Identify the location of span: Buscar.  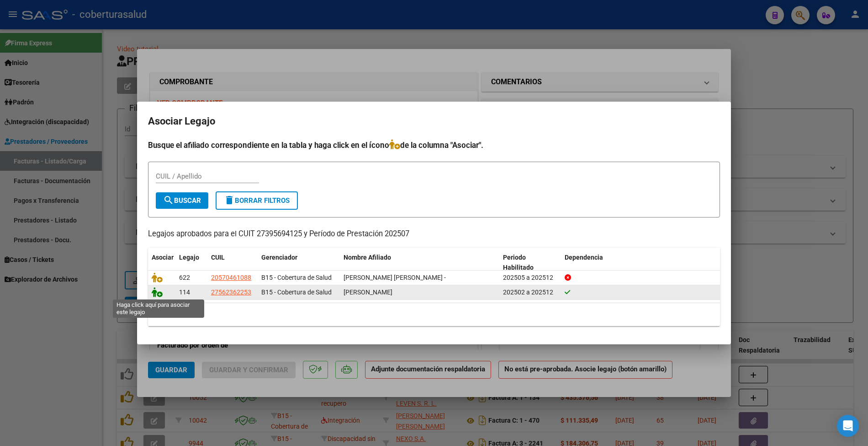
(182, 201).